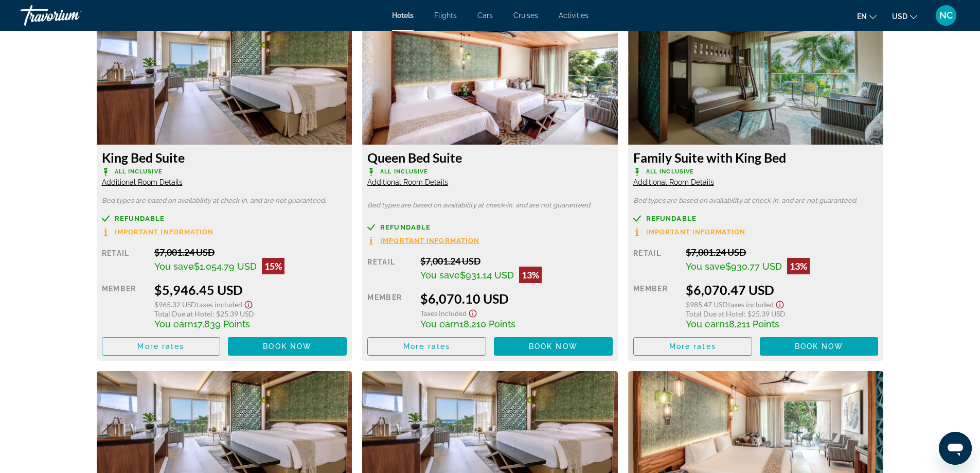 Image resolution: width=980 pixels, height=473 pixels. What do you see at coordinates (176, 304) in the screenshot?
I see `span: $965.32 USD` at bounding box center [176, 304].